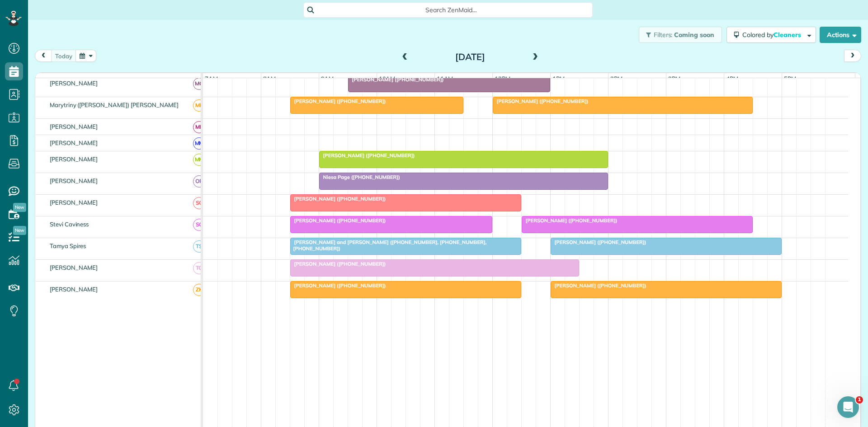 Image resolution: width=868 pixels, height=427 pixels. Describe the element at coordinates (695, 35) in the screenshot. I see `span: Coming soon` at that location.